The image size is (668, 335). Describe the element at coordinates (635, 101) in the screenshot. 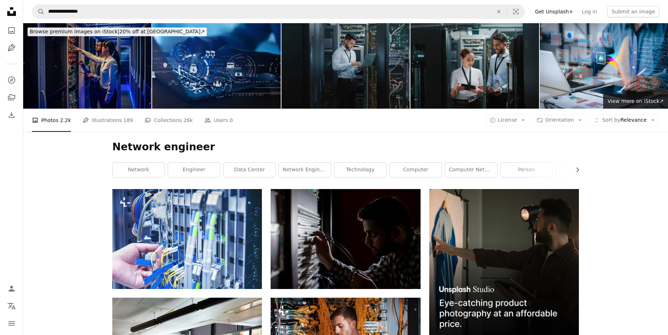

I see `span: View more on iStock ↗` at that location.